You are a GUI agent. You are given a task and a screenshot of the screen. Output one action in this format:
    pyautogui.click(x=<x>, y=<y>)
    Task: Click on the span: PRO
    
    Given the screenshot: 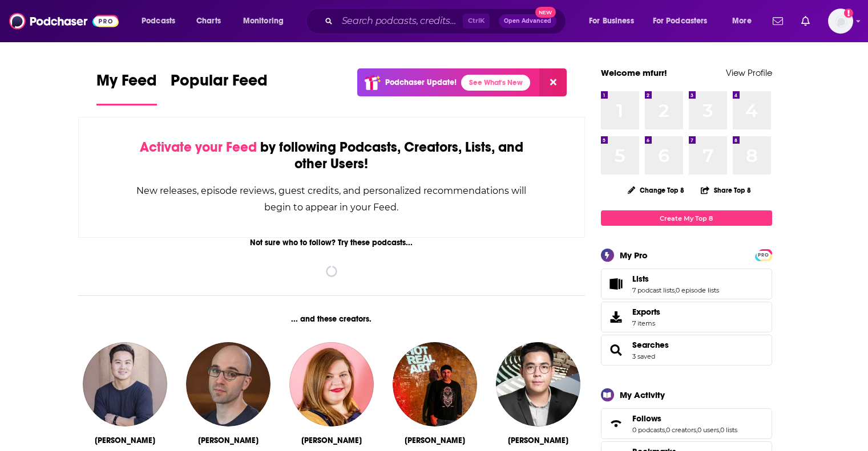 What is the action you would take?
    pyautogui.click(x=764, y=255)
    